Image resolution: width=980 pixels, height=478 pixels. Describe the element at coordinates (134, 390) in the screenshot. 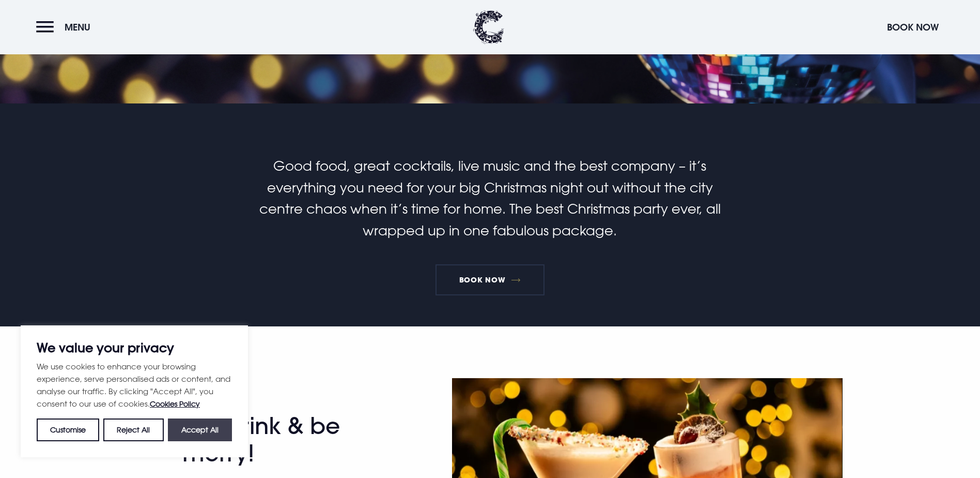

I see `div: We value your privacy` at that location.